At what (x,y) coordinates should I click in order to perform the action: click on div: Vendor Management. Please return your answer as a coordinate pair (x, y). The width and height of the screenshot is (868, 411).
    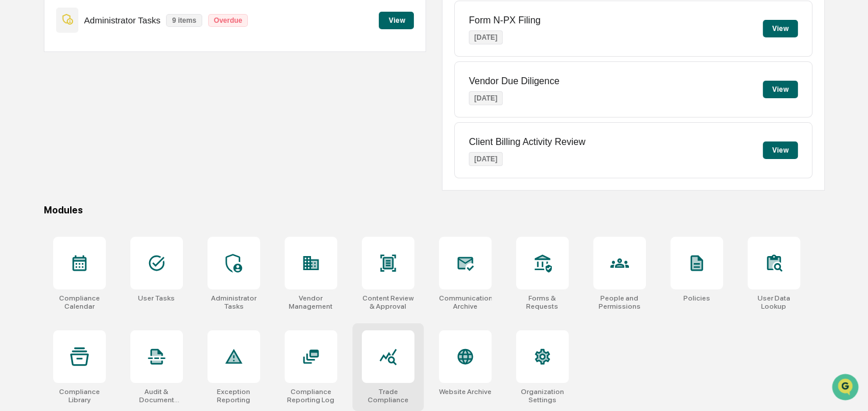
    Looking at the image, I should click on (311, 302).